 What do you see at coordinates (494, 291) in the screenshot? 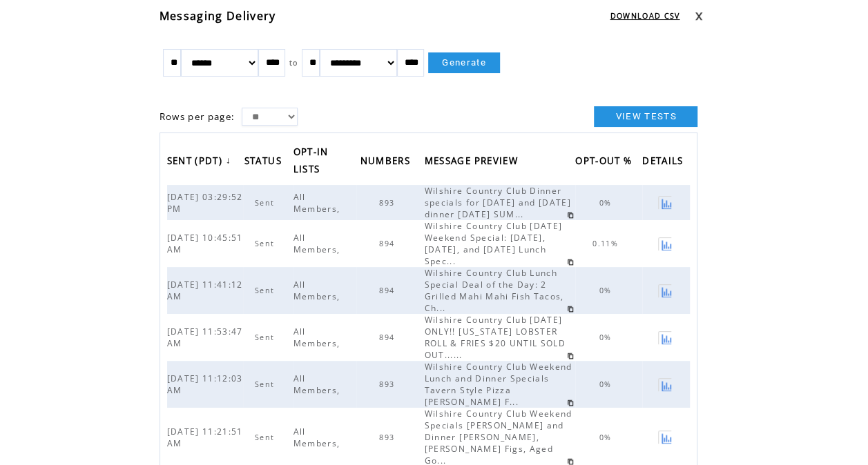
I see `span: Wilshire Country Club Lunch Special Deal of the Day: 2 Grilled Mahi Mahi Fish Tacos, Ch...` at bounding box center [494, 291].